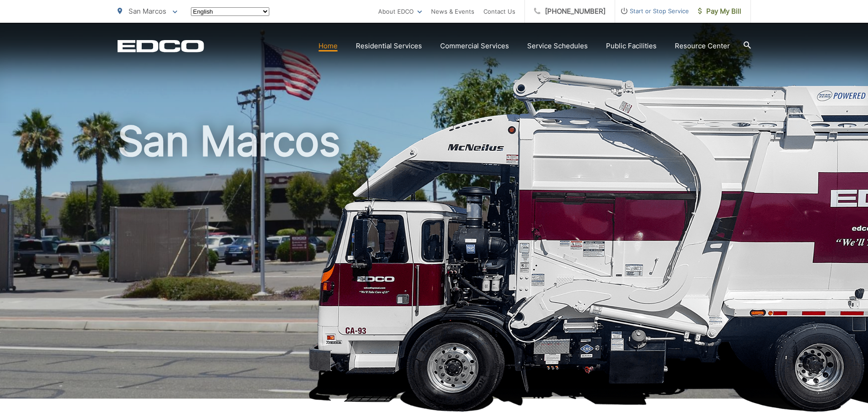  I want to click on select: Select a language, so click(230, 11).